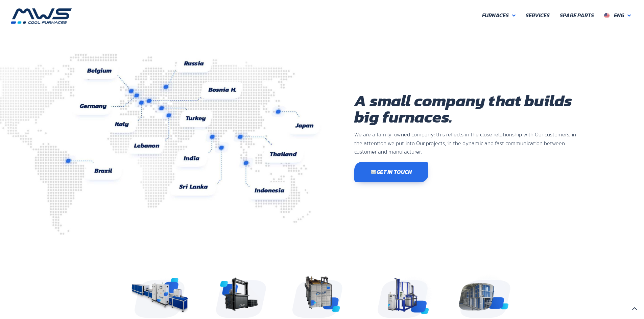 Image resolution: width=644 pixels, height=319 pixels. I want to click on a: Eng, so click(617, 16).